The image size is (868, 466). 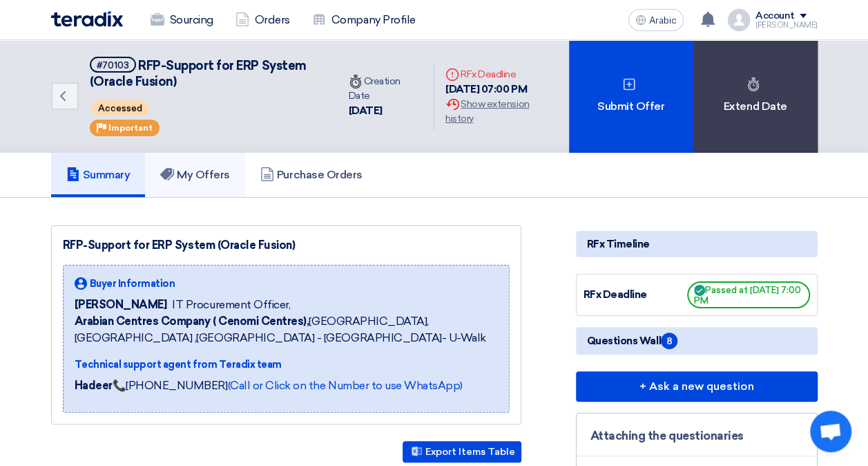 I want to click on button: Arabic, so click(x=656, y=20).